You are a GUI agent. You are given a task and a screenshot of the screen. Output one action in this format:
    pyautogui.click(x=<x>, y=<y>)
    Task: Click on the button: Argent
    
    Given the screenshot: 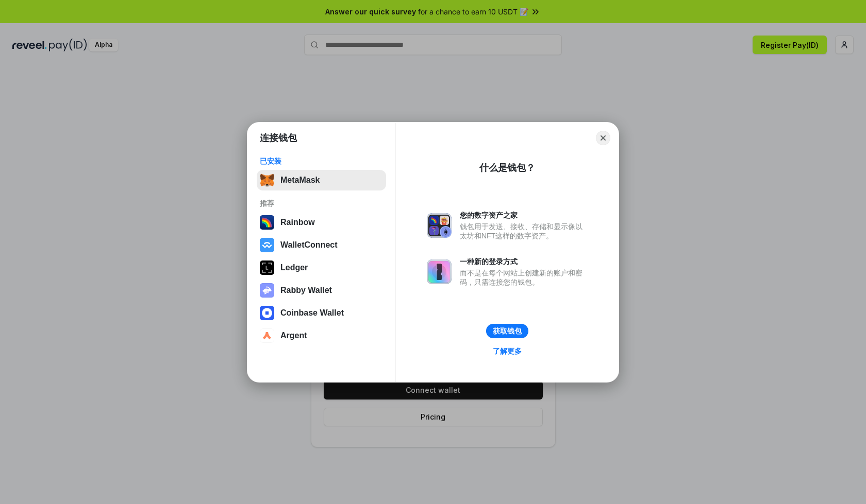 What is the action you would take?
    pyautogui.click(x=321, y=336)
    